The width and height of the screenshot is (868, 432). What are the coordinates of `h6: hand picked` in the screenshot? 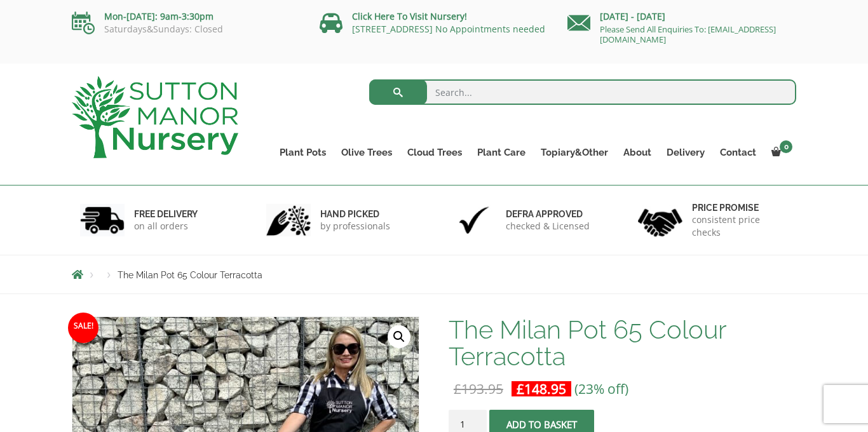 It's located at (355, 214).